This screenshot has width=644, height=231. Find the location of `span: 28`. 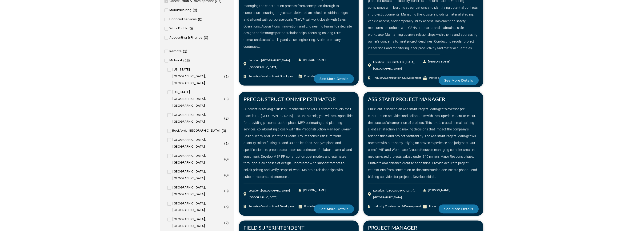

span: 28 is located at coordinates (187, 60).